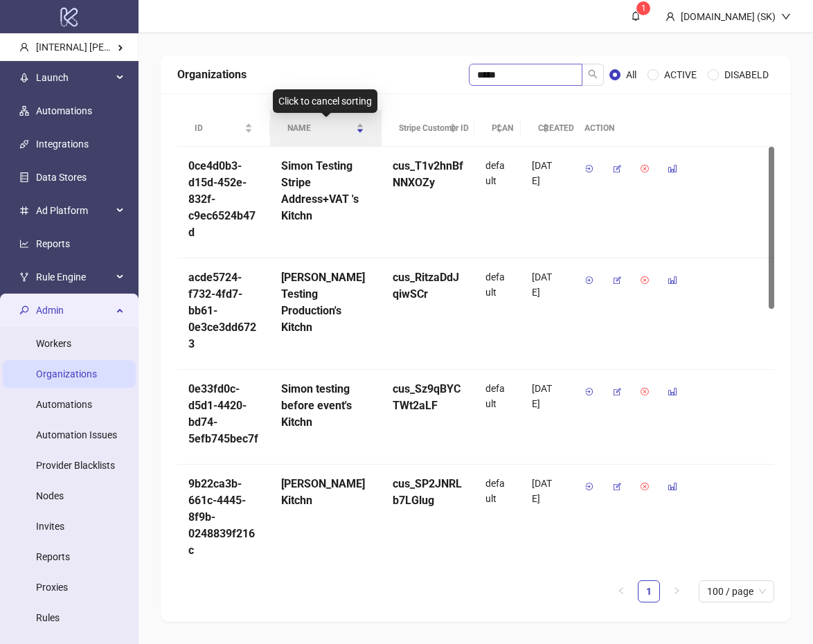 This screenshot has width=813, height=644. What do you see at coordinates (74, 78) in the screenshot?
I see `span: Launch` at bounding box center [74, 78].